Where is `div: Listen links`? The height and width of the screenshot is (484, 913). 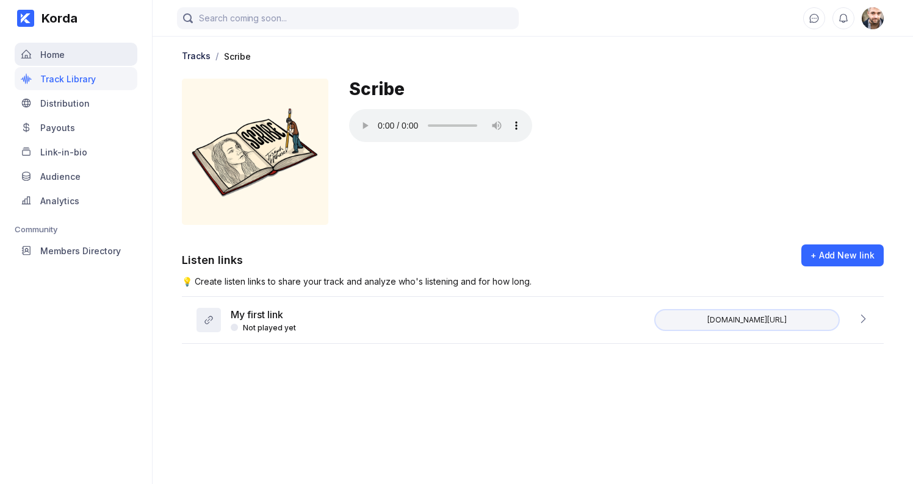
div: Listen links is located at coordinates (212, 260).